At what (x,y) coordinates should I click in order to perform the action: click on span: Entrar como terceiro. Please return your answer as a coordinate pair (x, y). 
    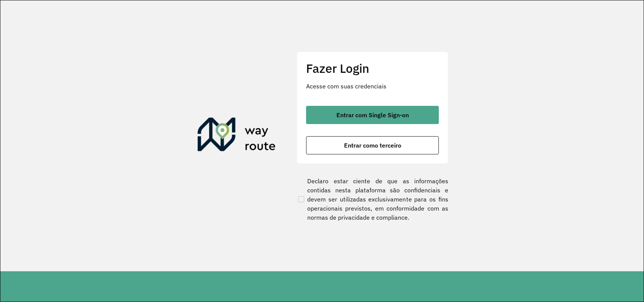
    Looking at the image, I should click on (372, 145).